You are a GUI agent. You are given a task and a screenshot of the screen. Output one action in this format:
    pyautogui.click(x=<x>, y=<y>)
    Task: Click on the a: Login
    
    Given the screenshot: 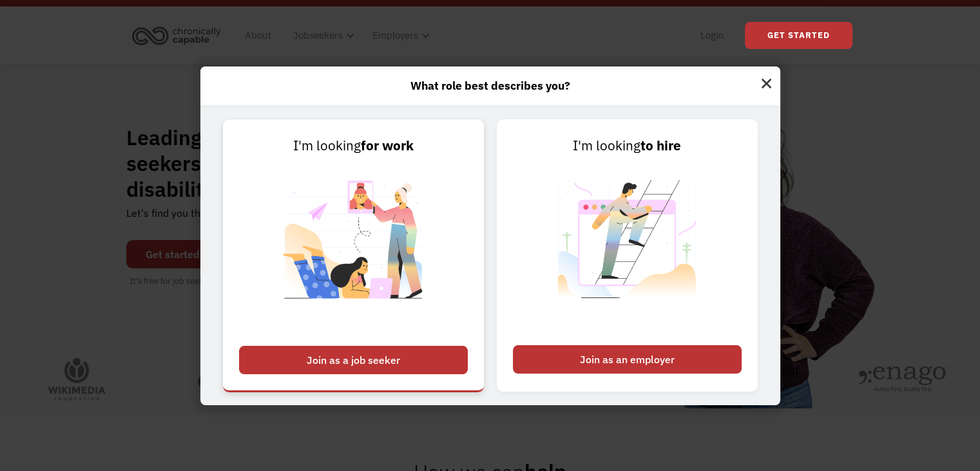 What is the action you would take?
    pyautogui.click(x=712, y=36)
    